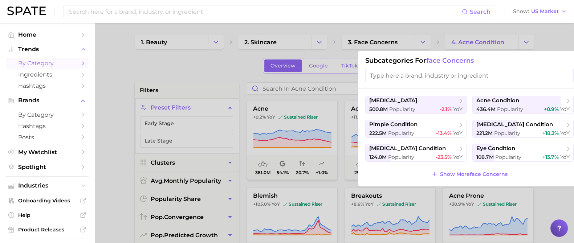 The image size is (574, 243). Describe the element at coordinates (378, 109) in the screenshot. I see `span: 500.8m` at that location.